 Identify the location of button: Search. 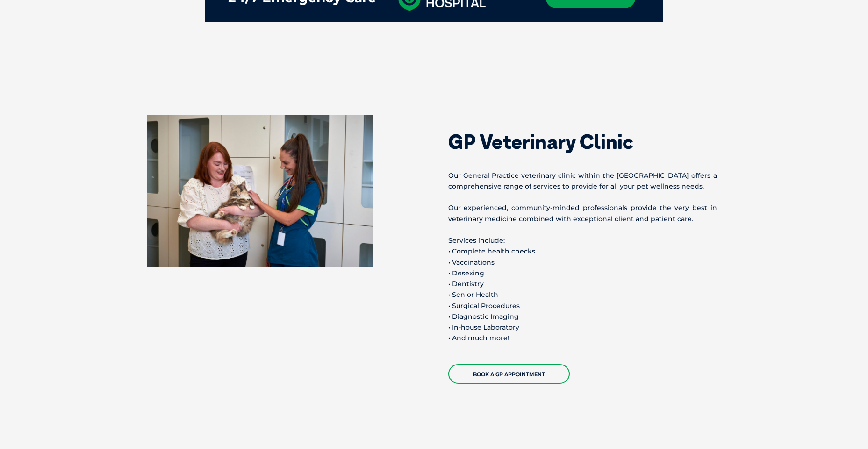
(854, 47).